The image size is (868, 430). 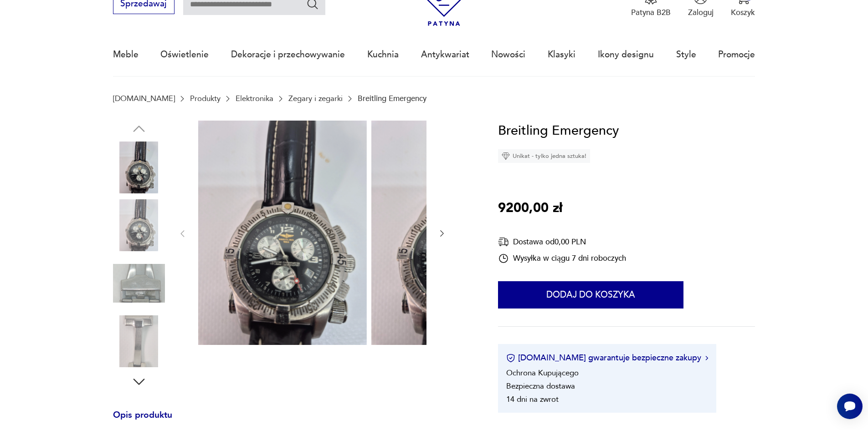 What do you see at coordinates (686, 54) in the screenshot?
I see `a: Style` at bounding box center [686, 54].